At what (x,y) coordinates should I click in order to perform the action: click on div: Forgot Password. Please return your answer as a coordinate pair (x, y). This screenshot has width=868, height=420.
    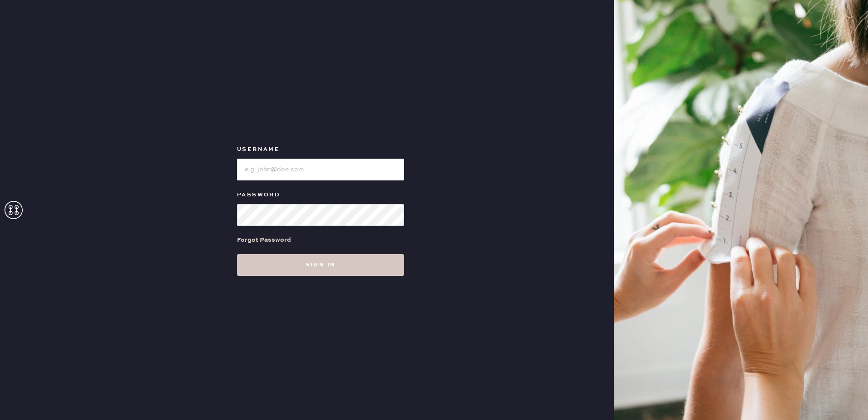
    Looking at the image, I should click on (263, 240).